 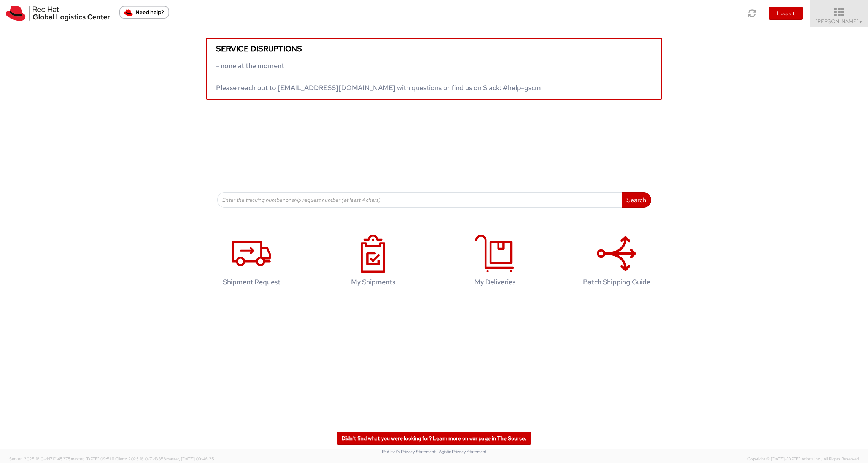 I want to click on input: Enter the tracking number or ship request number (at least 4 chars), so click(x=419, y=200).